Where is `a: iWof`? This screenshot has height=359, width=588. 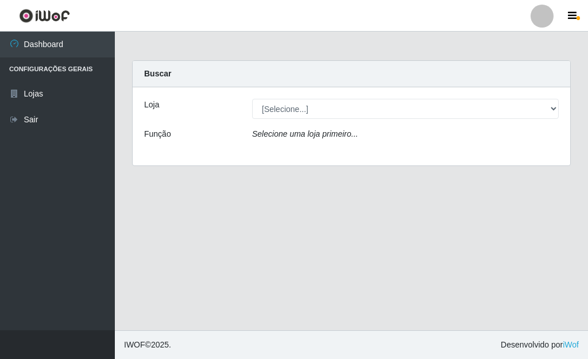
a: iWof is located at coordinates (571, 345).